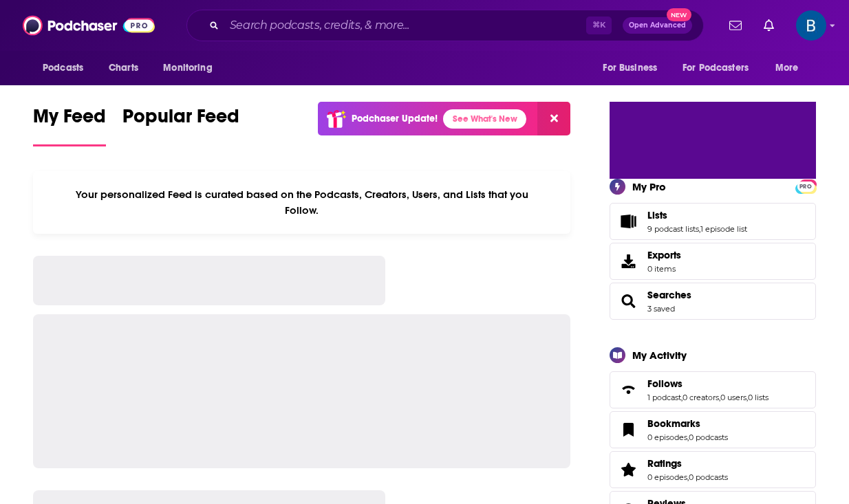 The height and width of the screenshot is (504, 849). What do you see at coordinates (181, 120) in the screenshot?
I see `span: Popular Feed` at bounding box center [181, 120].